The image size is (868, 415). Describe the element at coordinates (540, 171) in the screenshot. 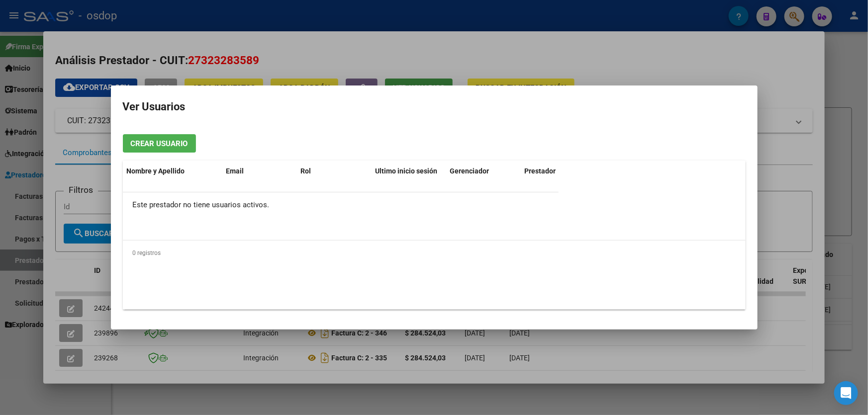

I see `span: Prestador` at that location.